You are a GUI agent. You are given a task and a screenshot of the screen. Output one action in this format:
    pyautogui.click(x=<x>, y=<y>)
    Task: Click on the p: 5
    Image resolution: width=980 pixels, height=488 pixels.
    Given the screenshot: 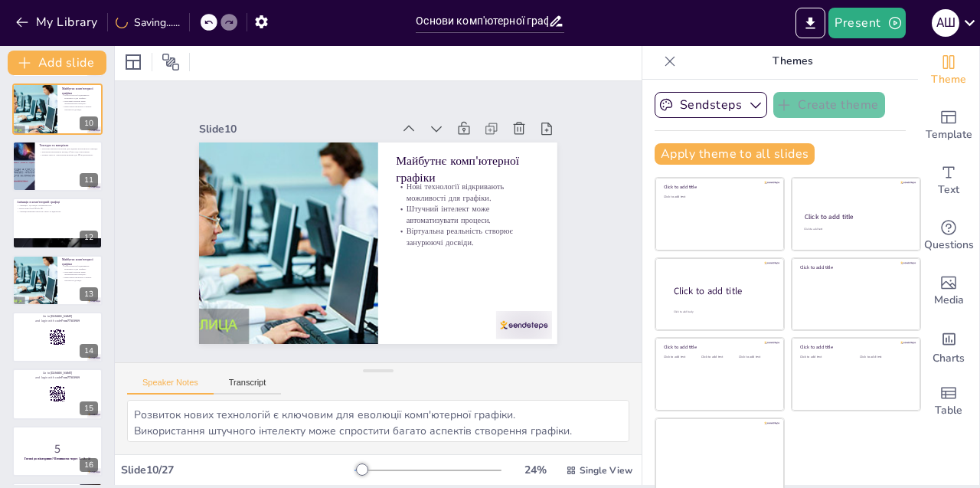 What is the action you would take?
    pyautogui.click(x=57, y=449)
    